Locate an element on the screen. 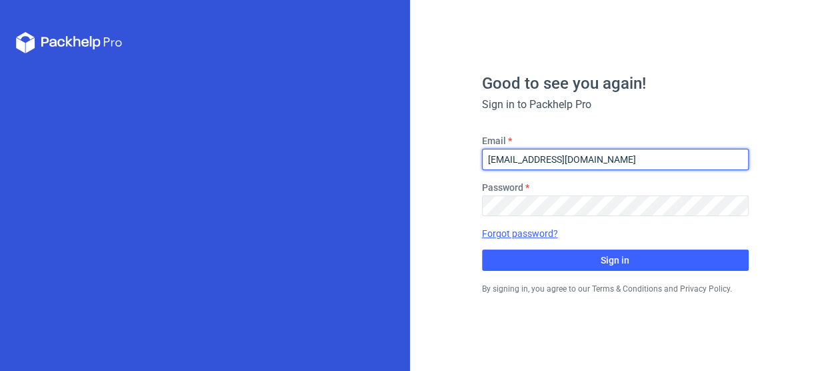 The image size is (820, 371). h1: Good to see you again! is located at coordinates (616, 83).